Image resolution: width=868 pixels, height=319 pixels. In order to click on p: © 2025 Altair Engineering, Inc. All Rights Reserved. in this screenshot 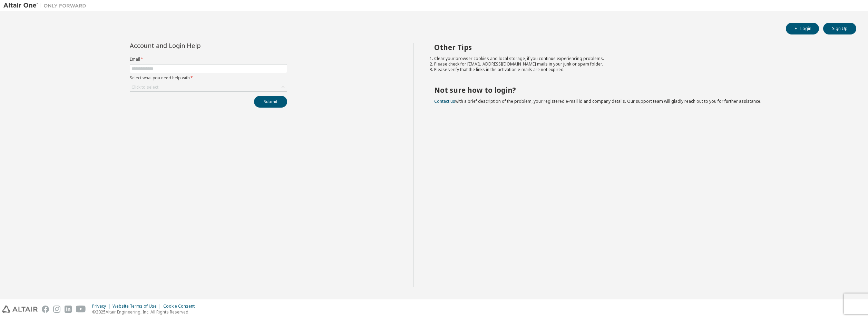, I will do `click(146, 312)`.